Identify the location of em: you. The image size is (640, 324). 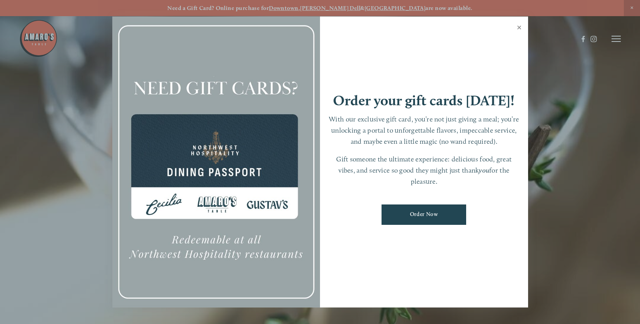
(484, 170).